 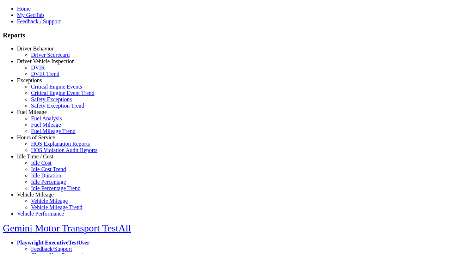 What do you see at coordinates (41, 213) in the screenshot?
I see `a: Vehicle Performance` at bounding box center [41, 213].